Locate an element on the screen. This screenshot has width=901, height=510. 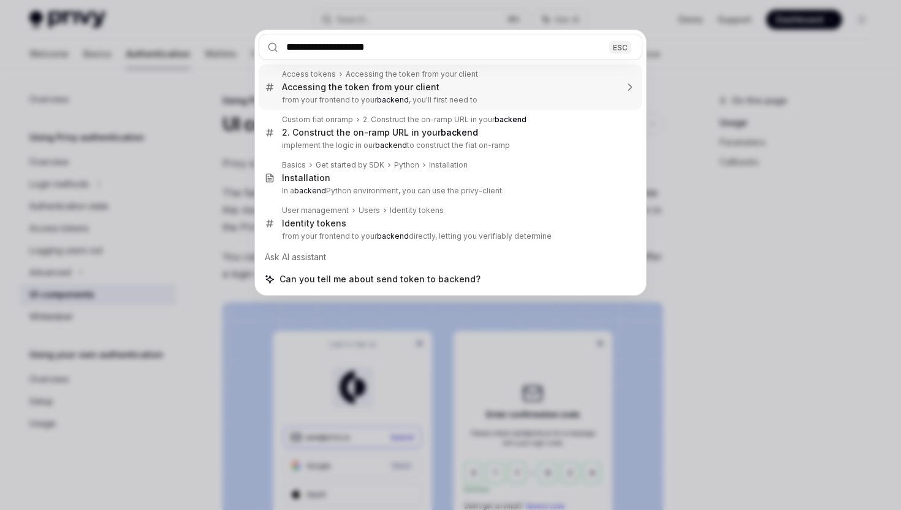
div: User management is located at coordinates (315, 210).